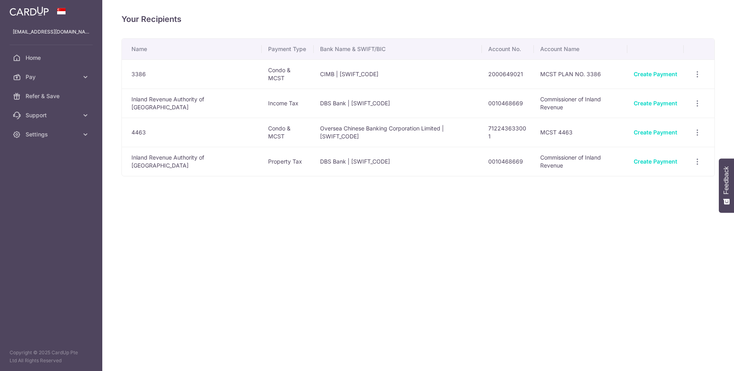  Describe the element at coordinates (192, 49) in the screenshot. I see `th: Name` at that location.